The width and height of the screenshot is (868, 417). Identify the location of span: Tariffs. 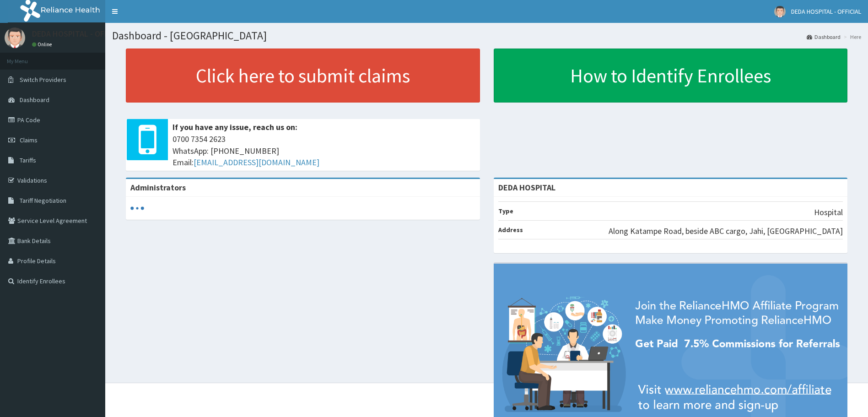
(28, 160).